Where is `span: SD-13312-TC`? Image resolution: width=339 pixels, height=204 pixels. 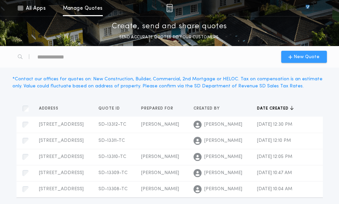 span: SD-13312-TC is located at coordinates (112, 124).